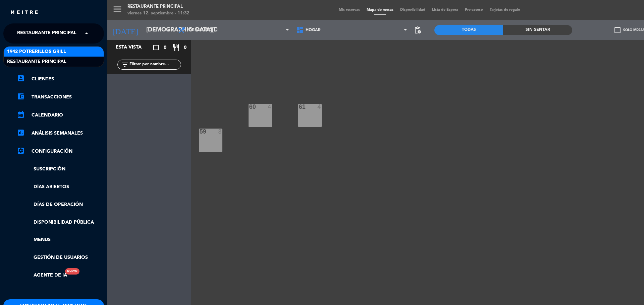 Image resolution: width=644 pixels, height=305 pixels. What do you see at coordinates (176, 48) in the screenshot?
I see `i: restaurant` at bounding box center [176, 48].